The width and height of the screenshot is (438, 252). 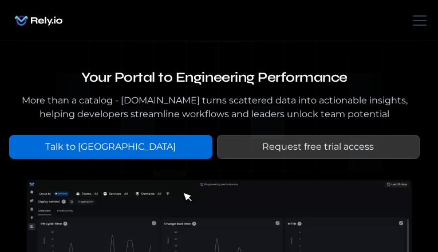 I want to click on h1: Your Portal to Engineering Performance, so click(x=214, y=78).